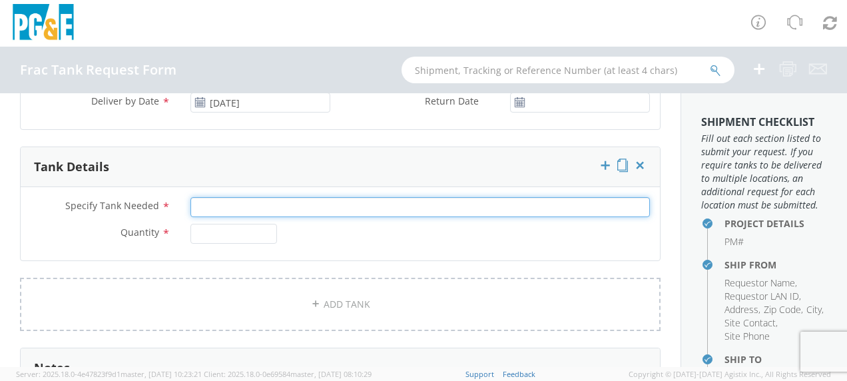 The width and height of the screenshot is (847, 381). I want to click on span: Specify Tank Needed, so click(112, 205).